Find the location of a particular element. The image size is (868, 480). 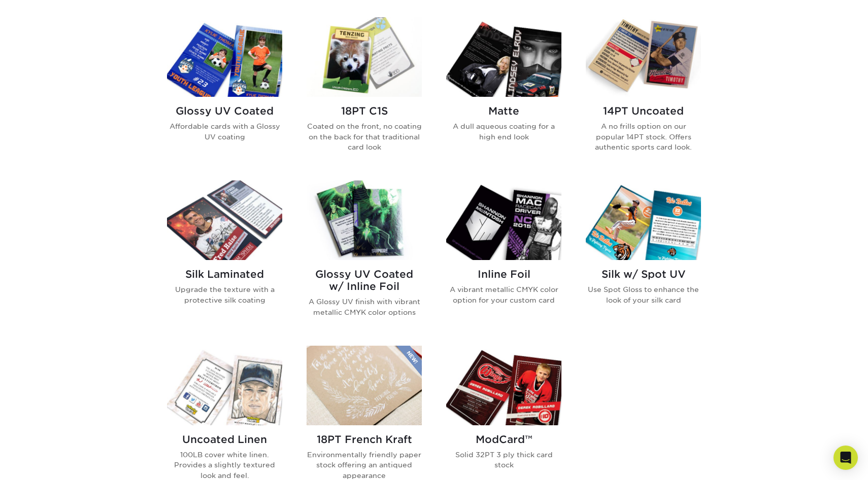

h2: Glossy UV Coated is located at coordinates (224, 111).